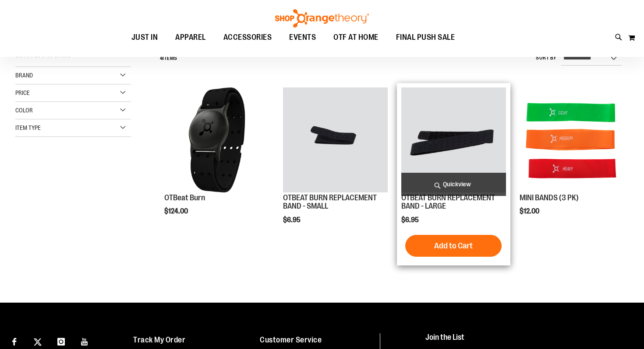 The image size is (644, 349). Describe the element at coordinates (22, 93) in the screenshot. I see `span: Price` at that location.